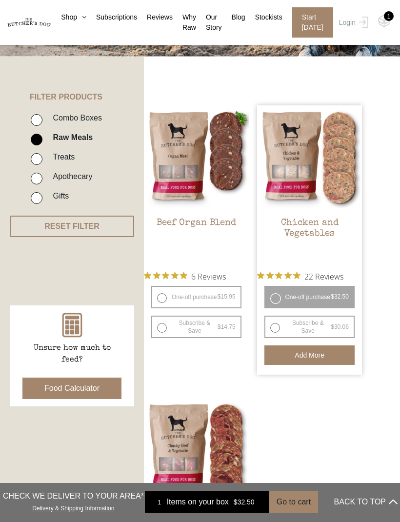 The image size is (400, 522). What do you see at coordinates (69, 17) in the screenshot?
I see `a: Shop` at bounding box center [69, 17].